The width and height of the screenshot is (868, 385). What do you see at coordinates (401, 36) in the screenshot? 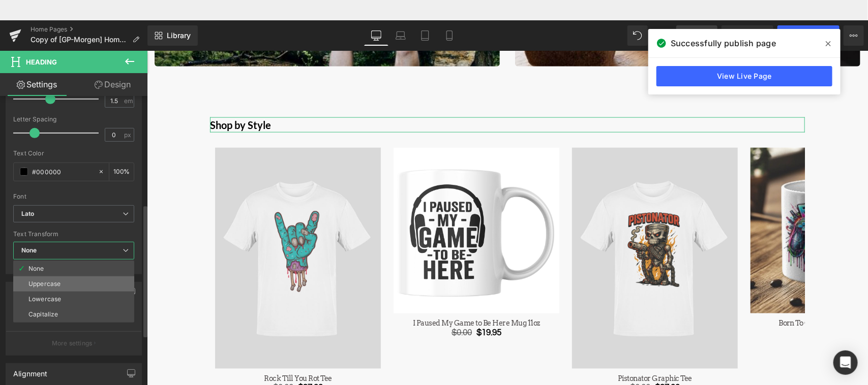
I see `a: Laptop` at bounding box center [401, 36].